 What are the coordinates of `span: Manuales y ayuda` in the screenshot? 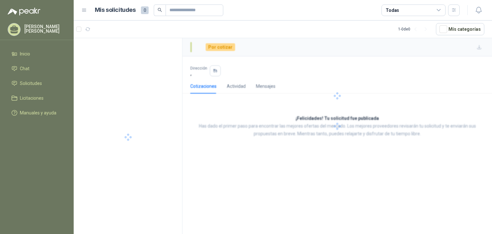 It's located at (38, 113).